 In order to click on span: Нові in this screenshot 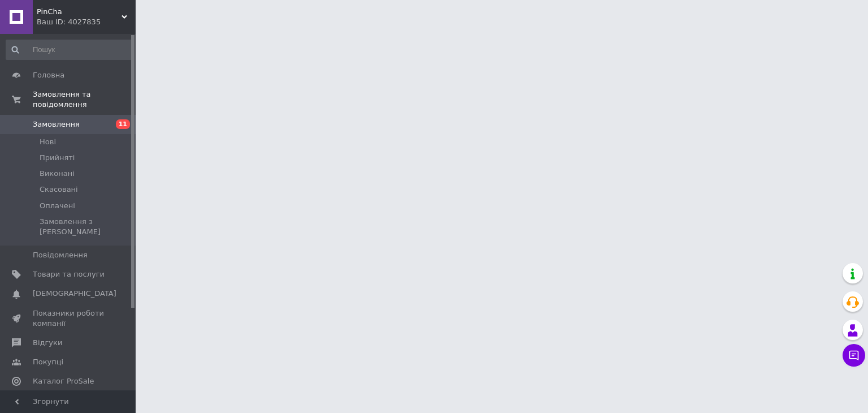, I will do `click(47, 142)`.